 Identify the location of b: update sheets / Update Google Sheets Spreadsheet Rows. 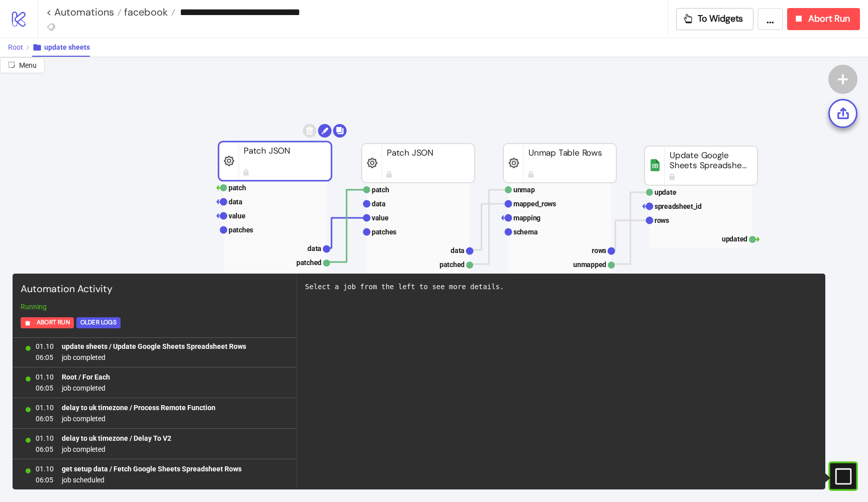
(154, 347).